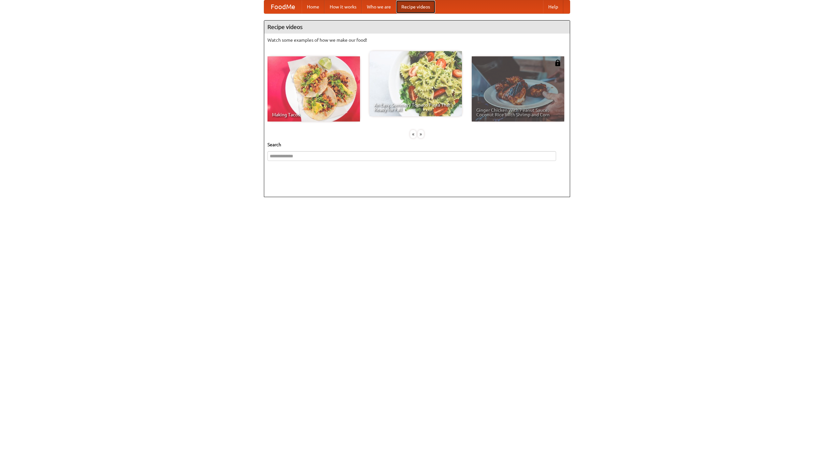  I want to click on a: How it works, so click(343, 7).